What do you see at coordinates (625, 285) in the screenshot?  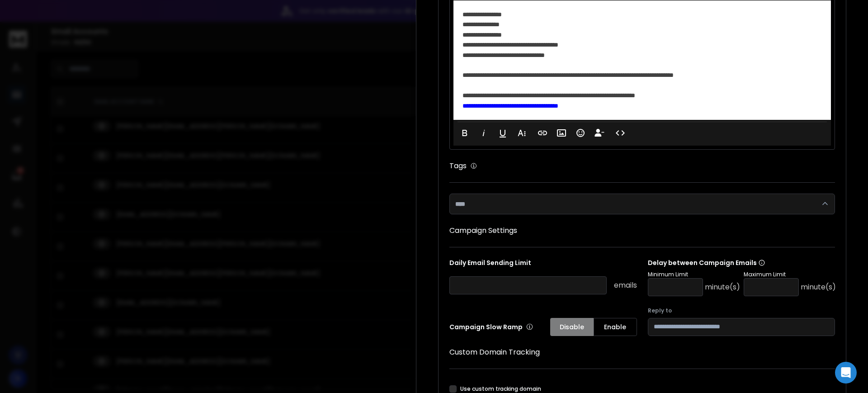 I see `p: emails` at bounding box center [625, 285].